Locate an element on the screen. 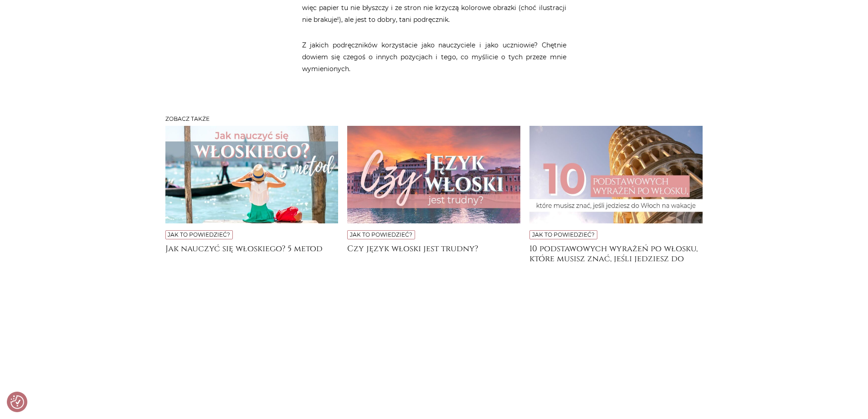 Image resolution: width=868 pixels, height=419 pixels. button: Preferencje co do zgód is located at coordinates (17, 403).